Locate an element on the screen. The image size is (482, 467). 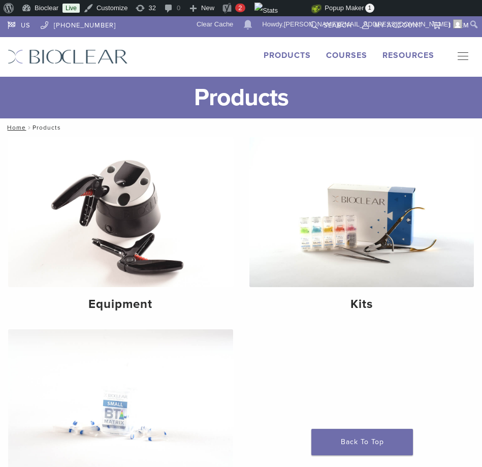
a: Back To Top is located at coordinates (362, 442).